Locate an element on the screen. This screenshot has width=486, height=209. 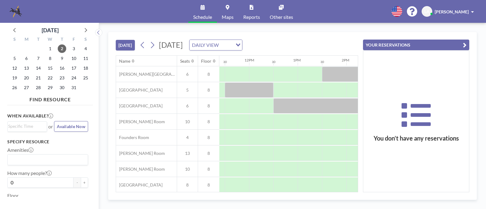
span: Other sites is located at coordinates (281, 17).